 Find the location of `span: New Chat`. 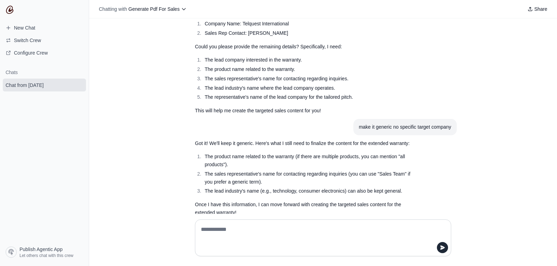

span: New Chat is located at coordinates (24, 28).